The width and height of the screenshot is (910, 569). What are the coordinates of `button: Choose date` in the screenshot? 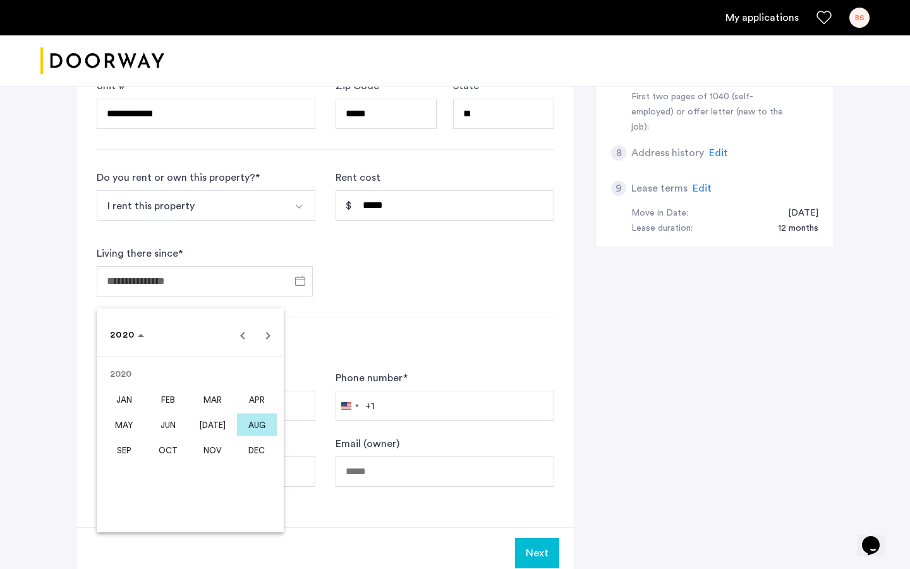 It's located at (127, 335).